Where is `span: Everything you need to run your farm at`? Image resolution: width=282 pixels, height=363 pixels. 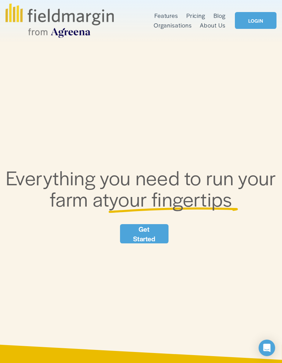 span: Everything you need to run your farm at is located at coordinates (143, 188).